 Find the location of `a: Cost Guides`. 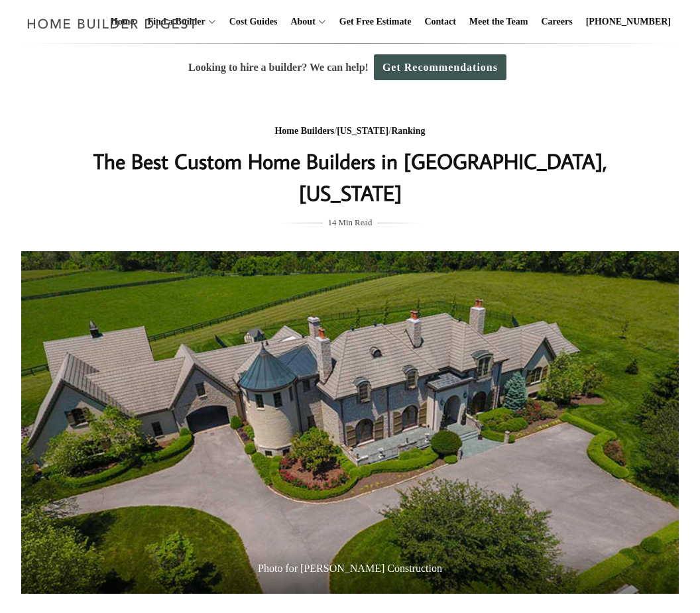

a: Cost Guides is located at coordinates (253, 22).